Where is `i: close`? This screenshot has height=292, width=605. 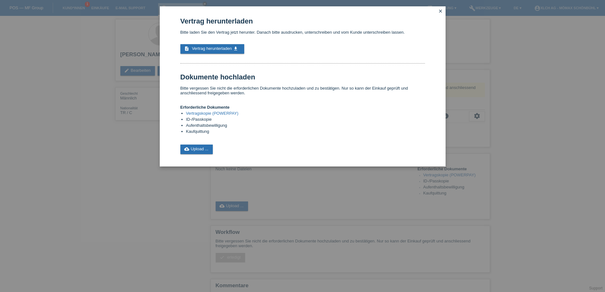
i: close is located at coordinates (440, 11).